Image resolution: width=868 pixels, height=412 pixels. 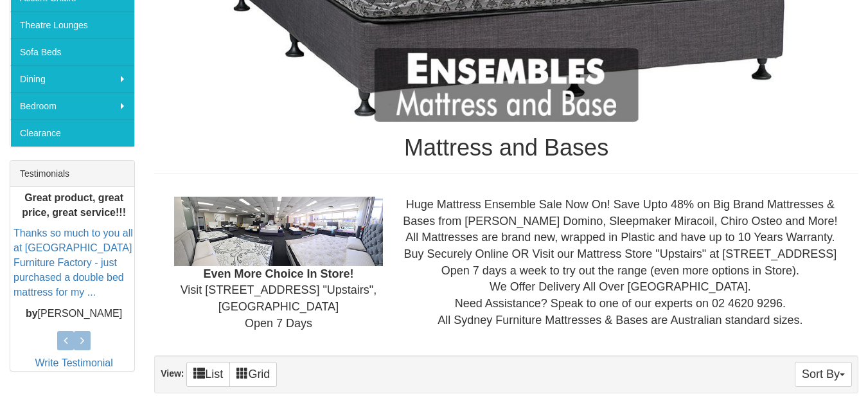 What do you see at coordinates (72, 174) in the screenshot?
I see `div: Testimonials` at bounding box center [72, 174].